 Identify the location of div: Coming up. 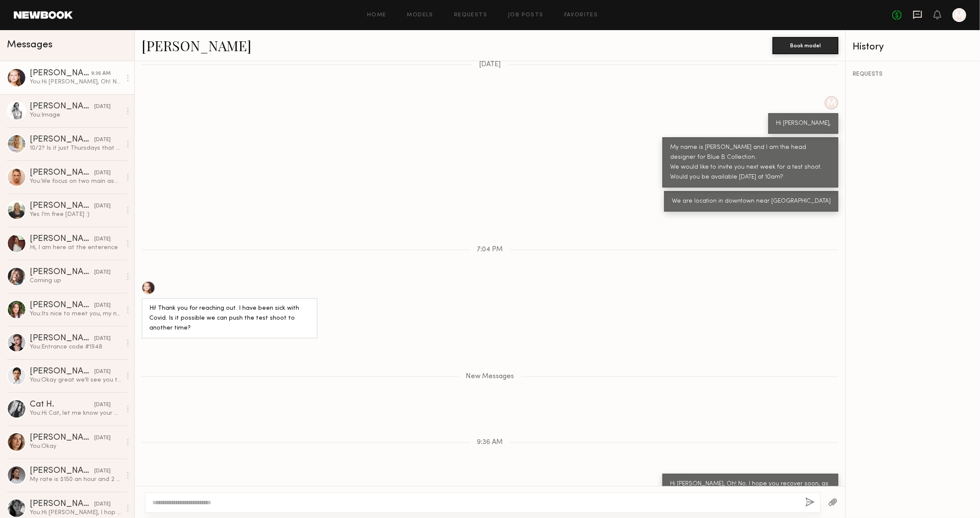
(76, 281).